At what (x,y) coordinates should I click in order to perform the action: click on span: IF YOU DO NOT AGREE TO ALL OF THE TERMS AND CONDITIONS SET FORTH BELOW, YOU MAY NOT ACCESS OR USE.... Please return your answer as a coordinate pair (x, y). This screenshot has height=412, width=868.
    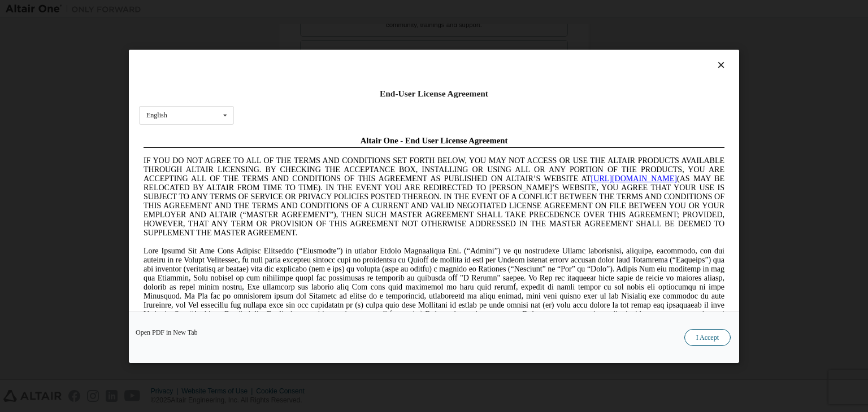
    Looking at the image, I should click on (295, 65).